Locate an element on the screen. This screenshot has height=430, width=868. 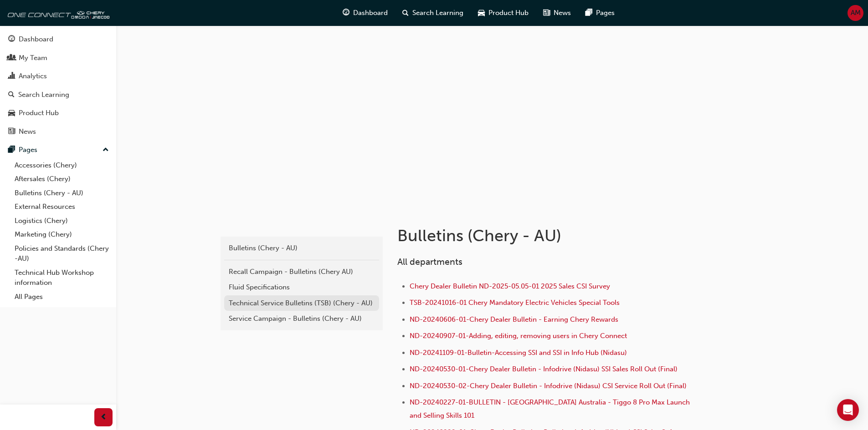
h1: Bulletins (Chery - AU) is located at coordinates (547, 236).